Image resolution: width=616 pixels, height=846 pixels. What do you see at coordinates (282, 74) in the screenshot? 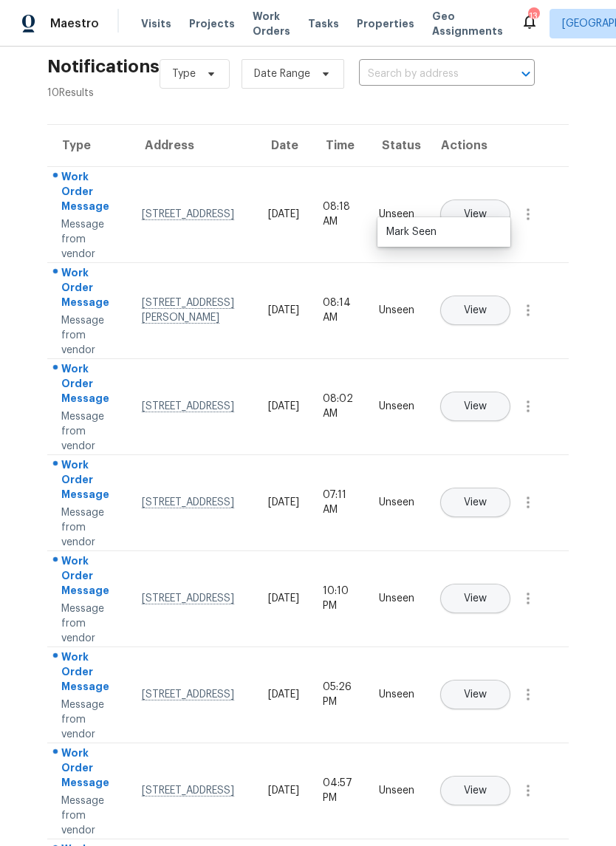
I see `span: Date Range` at bounding box center [282, 74].